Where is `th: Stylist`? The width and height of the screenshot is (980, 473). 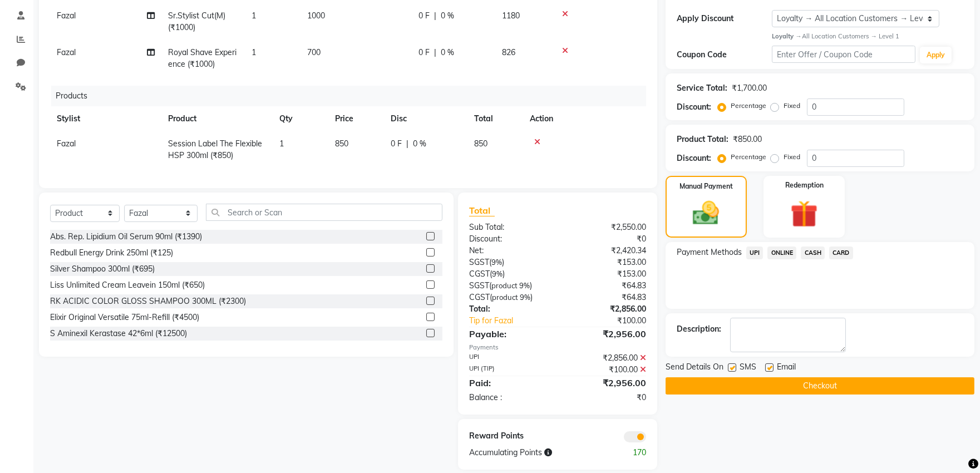 th: Stylist is located at coordinates (106, 118).